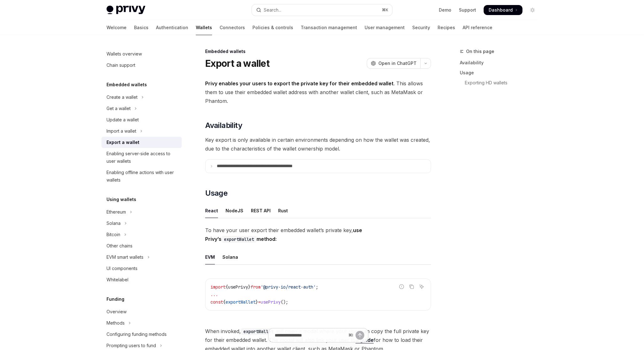 This screenshot has height=350, width=644. What do you see at coordinates (136, 334) in the screenshot?
I see `div: Configuring funding methods` at bounding box center [136, 334].